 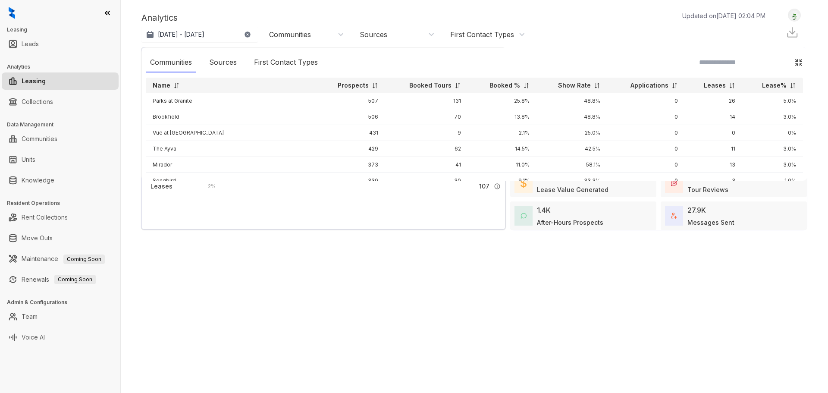 I want to click on td: The Ayva, so click(x=231, y=149).